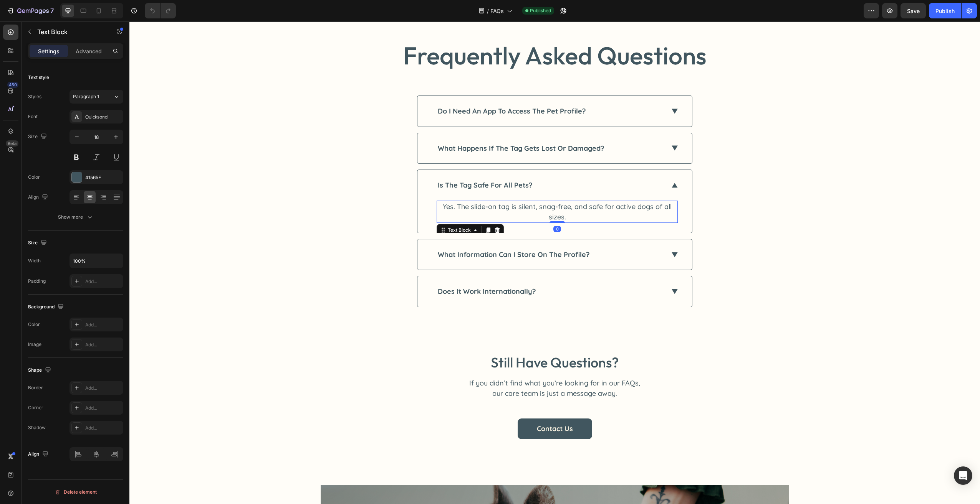 This screenshot has width=980, height=504. I want to click on button: Publish, so click(945, 11).